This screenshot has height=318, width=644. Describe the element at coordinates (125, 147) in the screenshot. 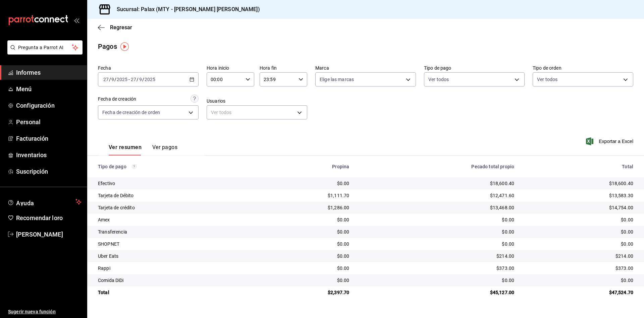

I see `font: Ver resumen` at that location.